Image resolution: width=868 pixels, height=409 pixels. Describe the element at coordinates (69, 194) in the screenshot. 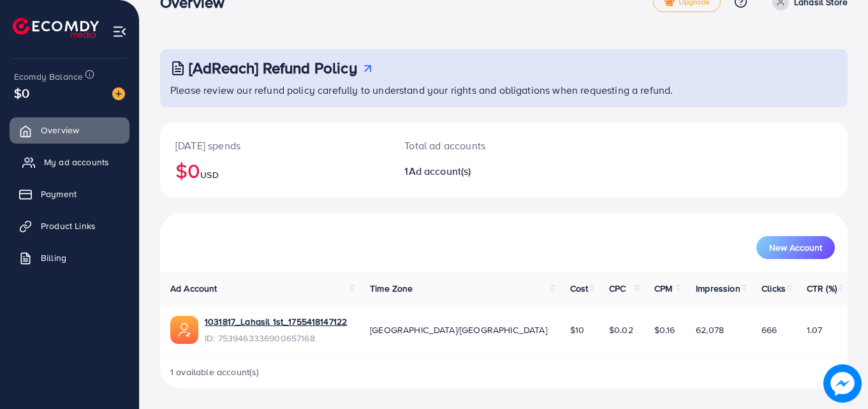

I see `a: Payment` at that location.